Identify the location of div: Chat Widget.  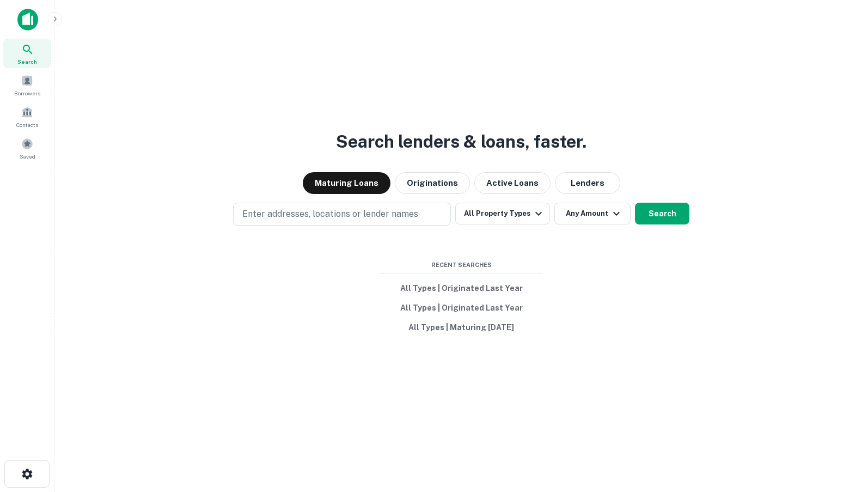
(841, 431).